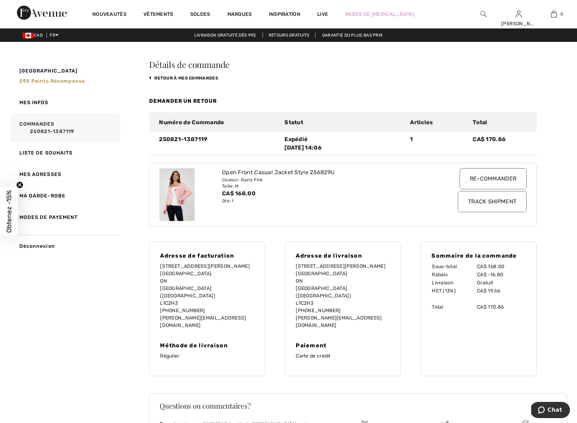  Describe the element at coordinates (109, 15) in the screenshot. I see `a: Nouveautés` at that location.